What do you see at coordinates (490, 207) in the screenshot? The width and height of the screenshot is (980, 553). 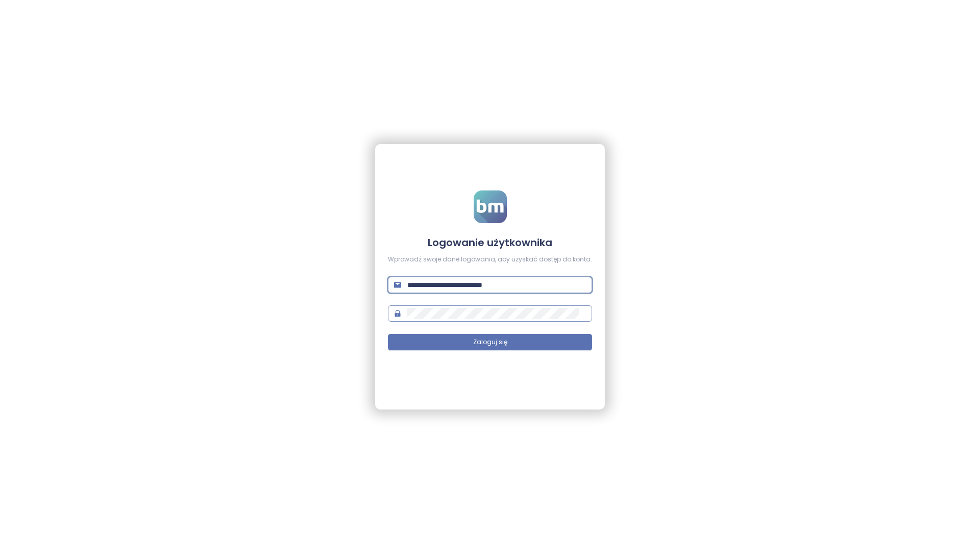 I see `img: logo` at bounding box center [490, 207].